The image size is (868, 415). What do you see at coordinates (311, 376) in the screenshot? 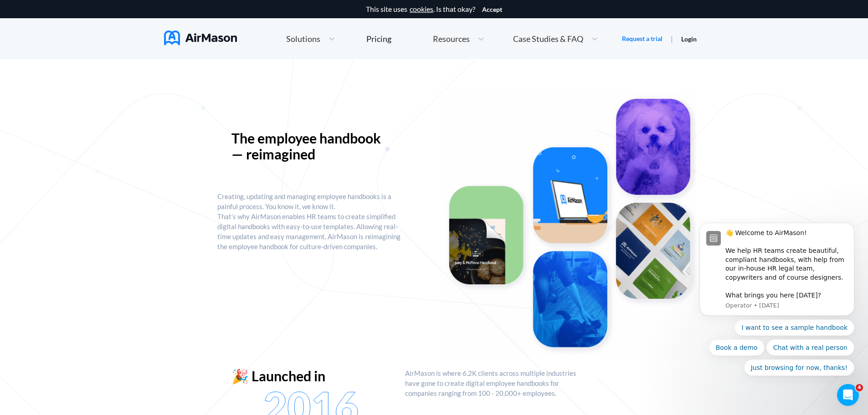
I see `div: 🎉 Launched in` at bounding box center [311, 376].